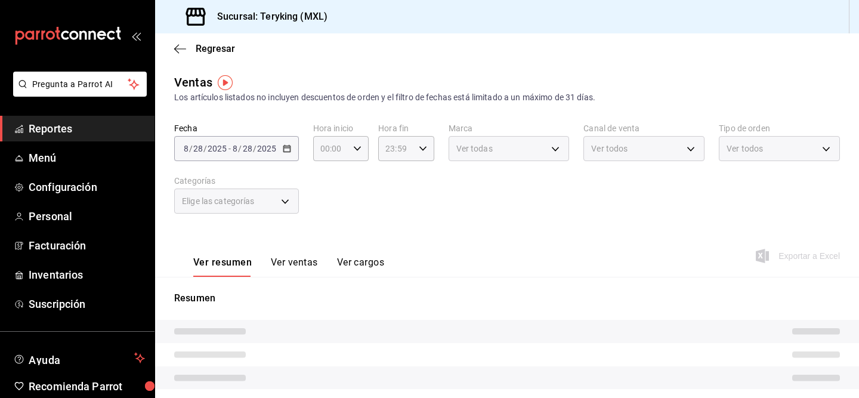  Describe the element at coordinates (236, 128) in the screenshot. I see `label: Fecha` at that location.